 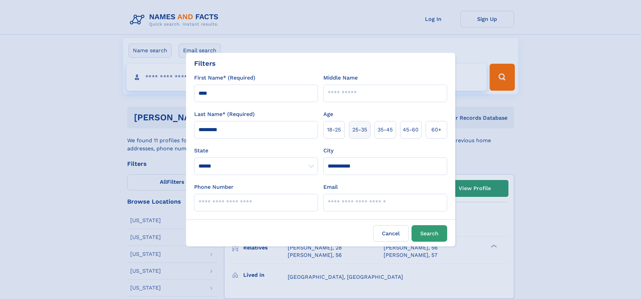 I want to click on label: First Name* (Required), so click(x=225, y=78).